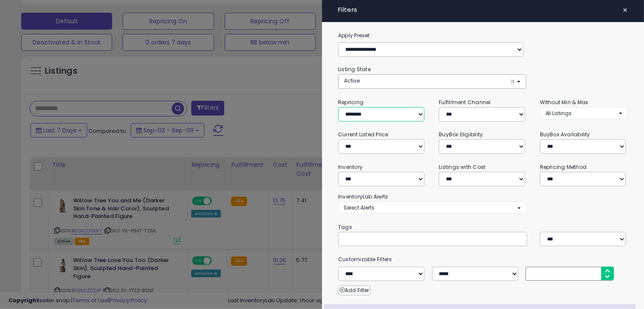 The image size is (644, 309). What do you see at coordinates (483, 10) in the screenshot?
I see `h4: Filters` at bounding box center [483, 10].